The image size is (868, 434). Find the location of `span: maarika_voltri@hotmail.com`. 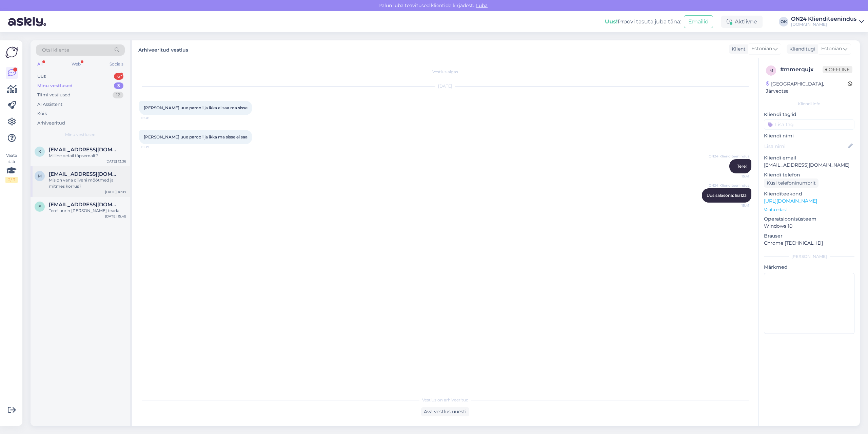

span: maarika_voltri@hotmail.com is located at coordinates (84, 174).